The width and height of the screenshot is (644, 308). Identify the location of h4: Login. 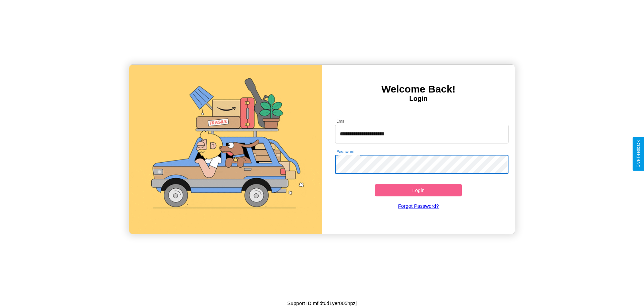
(418, 98).